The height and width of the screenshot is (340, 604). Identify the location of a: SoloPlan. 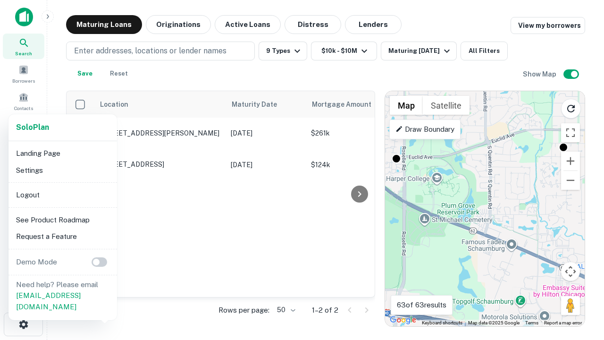
(33, 127).